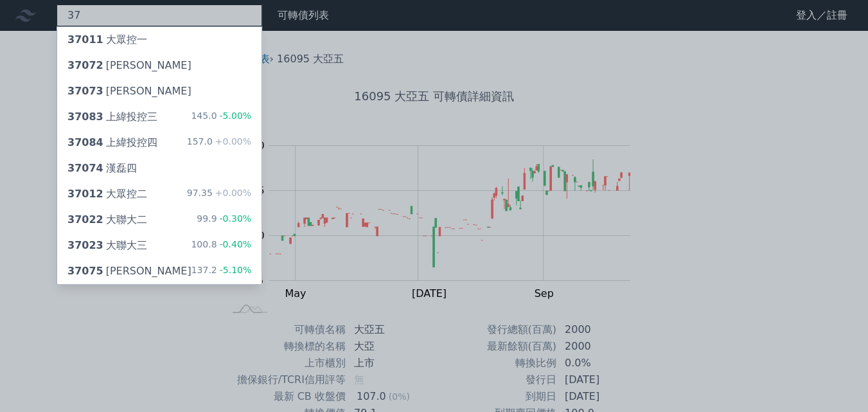  I want to click on a: 37011大眾控一, so click(159, 40).